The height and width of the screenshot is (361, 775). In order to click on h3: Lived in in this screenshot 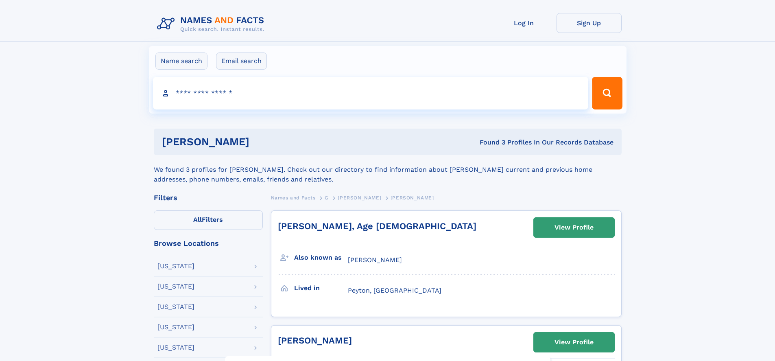, I will do `click(321, 288)`.